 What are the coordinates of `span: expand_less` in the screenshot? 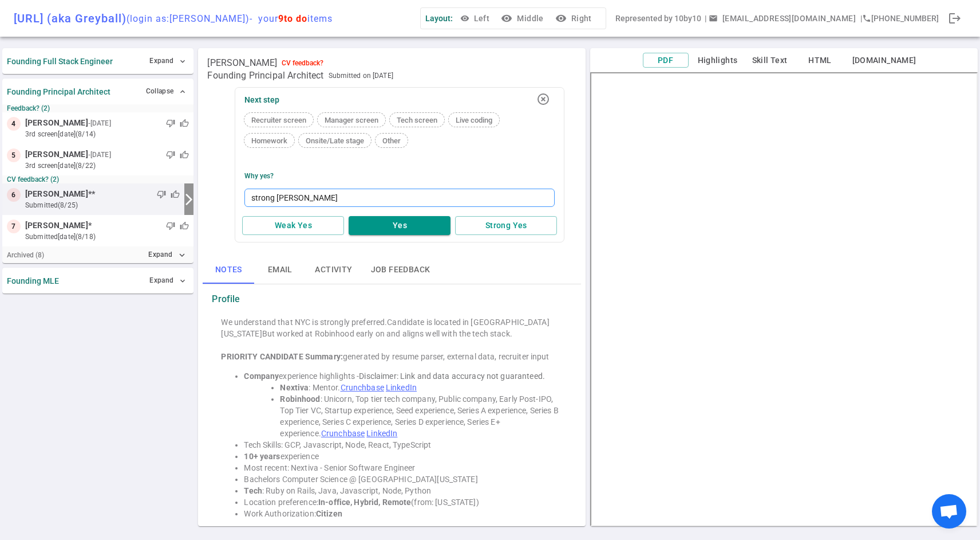 It's located at (183, 92).